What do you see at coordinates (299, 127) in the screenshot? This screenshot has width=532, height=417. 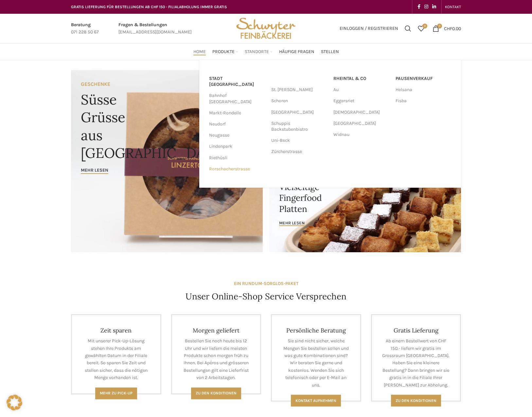 I see `a: Schuppis Backstubenbistro` at bounding box center [299, 127].